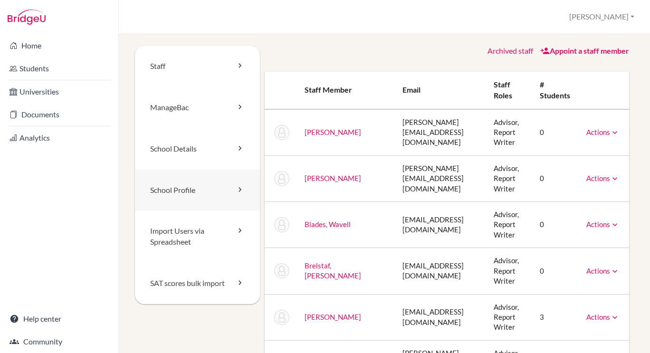 Image resolution: width=650 pixels, height=353 pixels. I want to click on th: Staff member, so click(346, 90).